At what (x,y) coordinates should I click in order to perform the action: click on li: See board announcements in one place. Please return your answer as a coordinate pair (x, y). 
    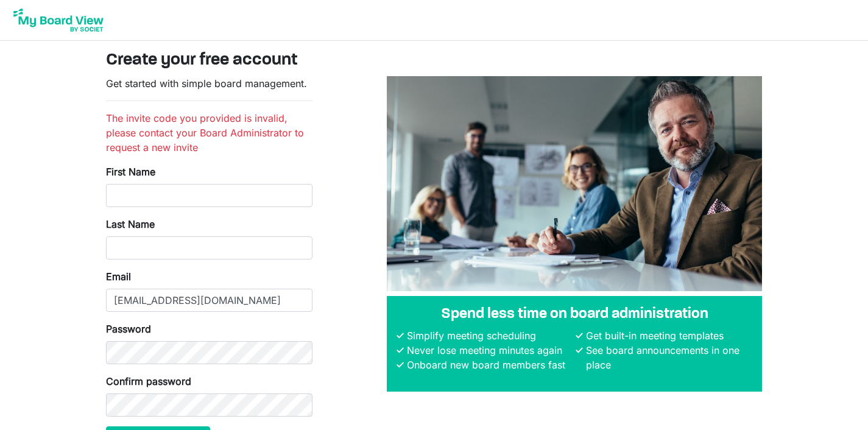
    Looking at the image, I should click on (668, 358).